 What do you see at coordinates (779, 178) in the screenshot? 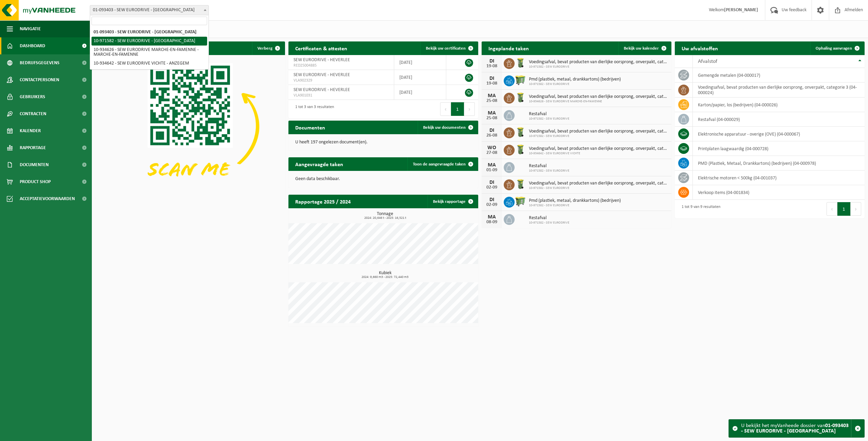
I see `td: elektrische motoren < 500kg (04-001037)` at bounding box center [779, 178].